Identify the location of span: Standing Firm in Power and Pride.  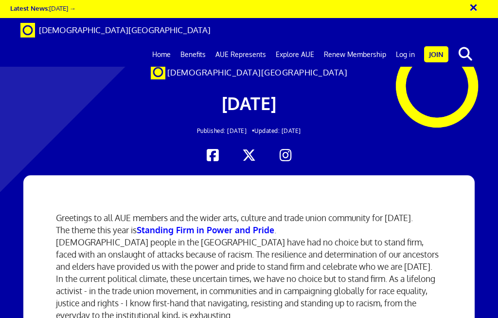
(205, 230).